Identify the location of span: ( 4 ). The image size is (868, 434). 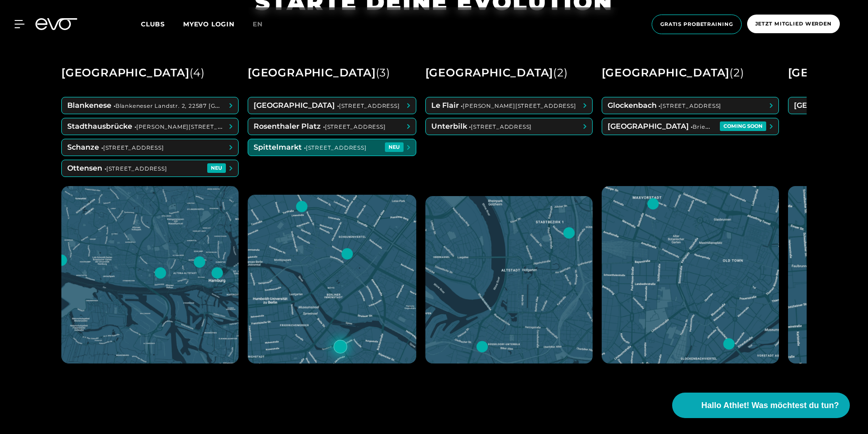
(197, 72).